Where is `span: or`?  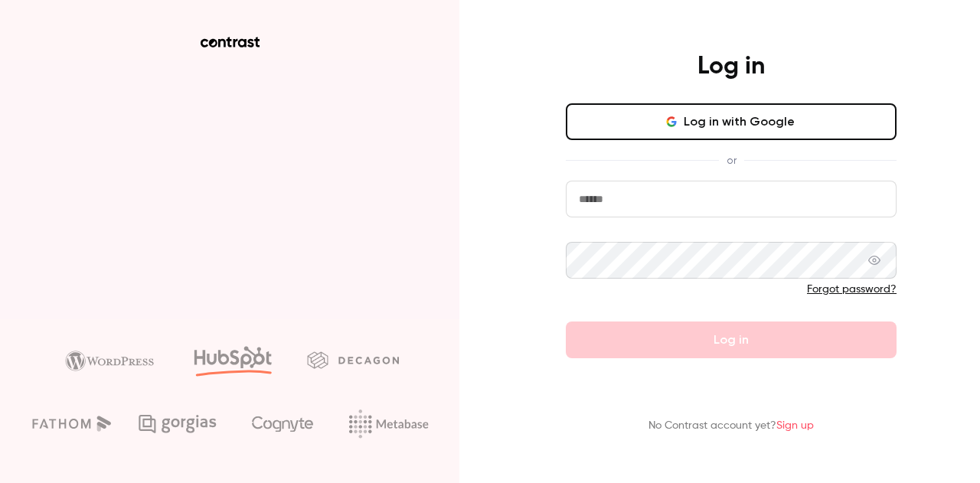
span: or is located at coordinates (731, 160).